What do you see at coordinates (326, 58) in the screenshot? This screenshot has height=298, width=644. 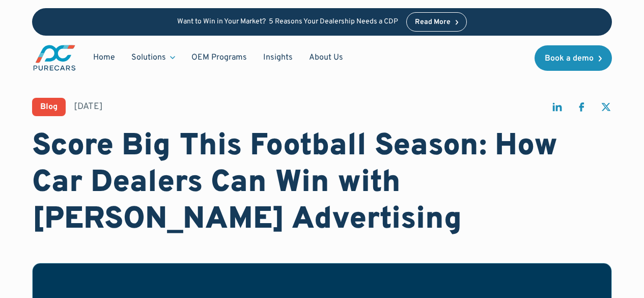 I see `a: About Us` at bounding box center [326, 58].